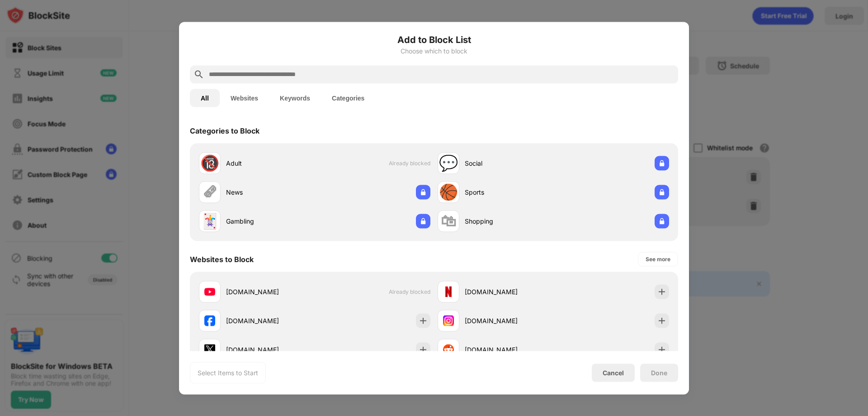 Image resolution: width=868 pixels, height=416 pixels. Describe the element at coordinates (270, 163) in the screenshot. I see `div: Adult` at that location.